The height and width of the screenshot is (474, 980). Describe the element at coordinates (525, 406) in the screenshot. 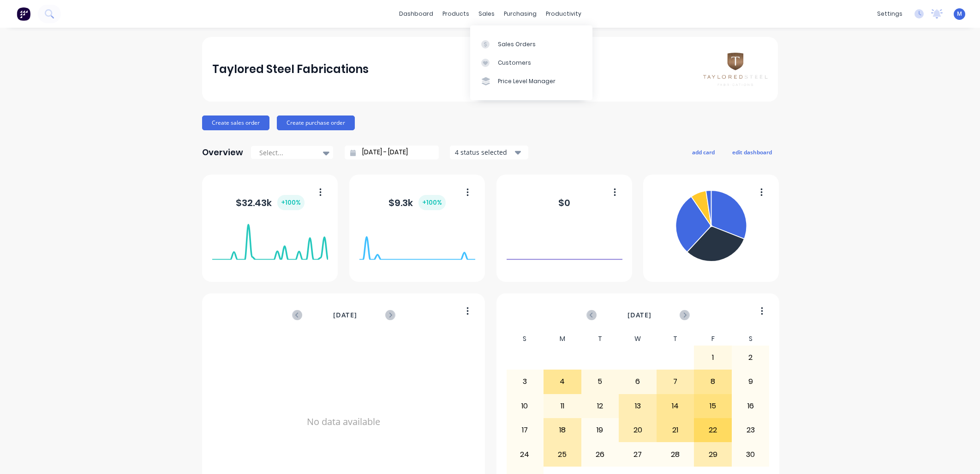

I see `div: 10` at that location.